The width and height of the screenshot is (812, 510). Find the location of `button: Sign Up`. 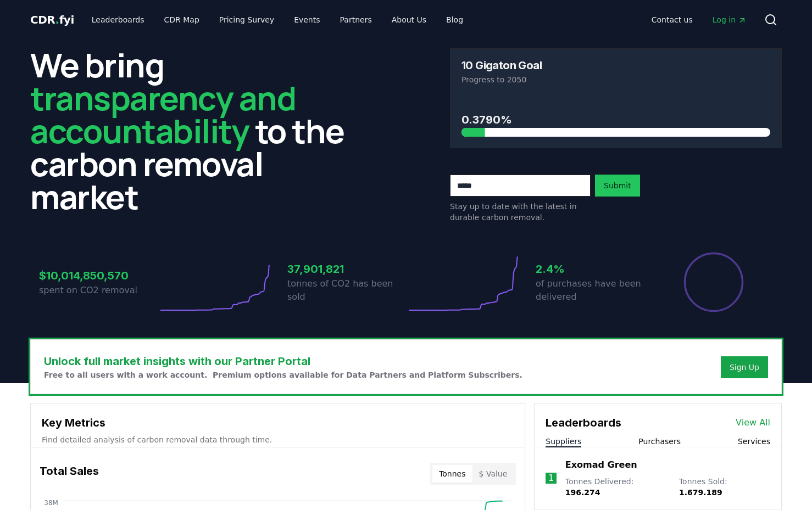

button: Sign Up is located at coordinates (745, 367).